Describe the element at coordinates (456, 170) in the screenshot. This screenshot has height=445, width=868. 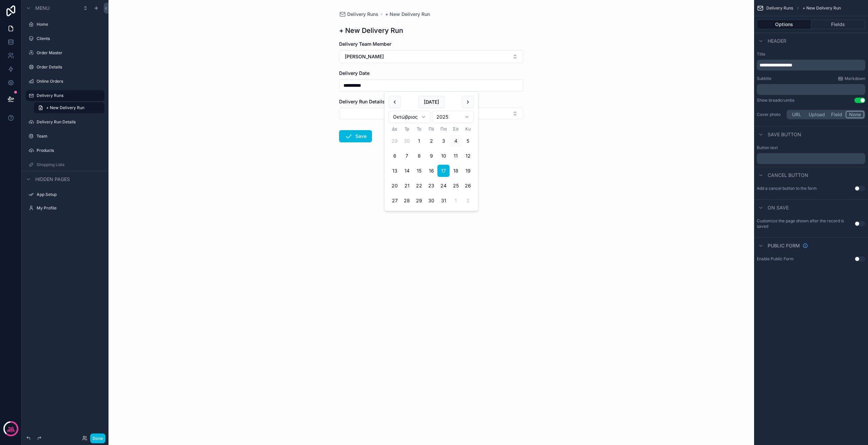
I see `button: Σάββατο, 18 Οκτωβρίου 2025` at that location.